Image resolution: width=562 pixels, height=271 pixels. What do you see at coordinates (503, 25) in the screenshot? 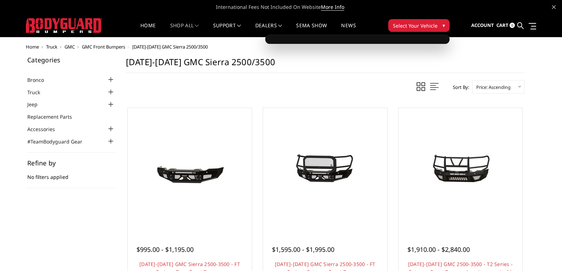
I see `span: Cart` at bounding box center [503, 25].